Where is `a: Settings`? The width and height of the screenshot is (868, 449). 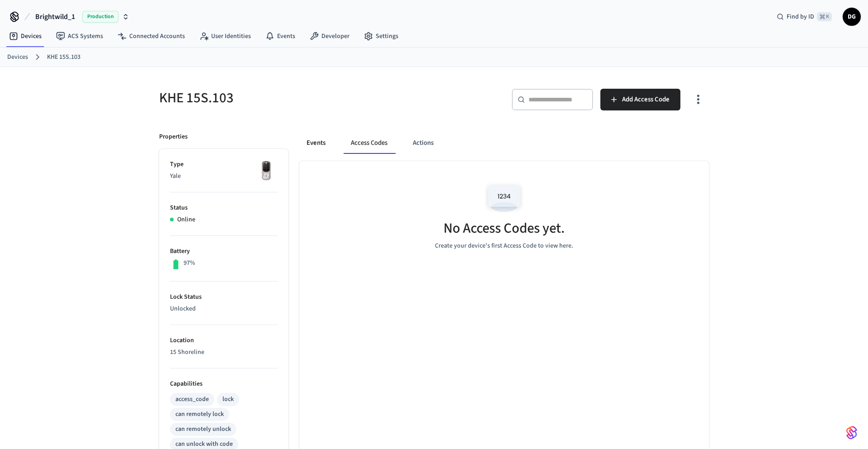
a: Settings is located at coordinates (381, 36).